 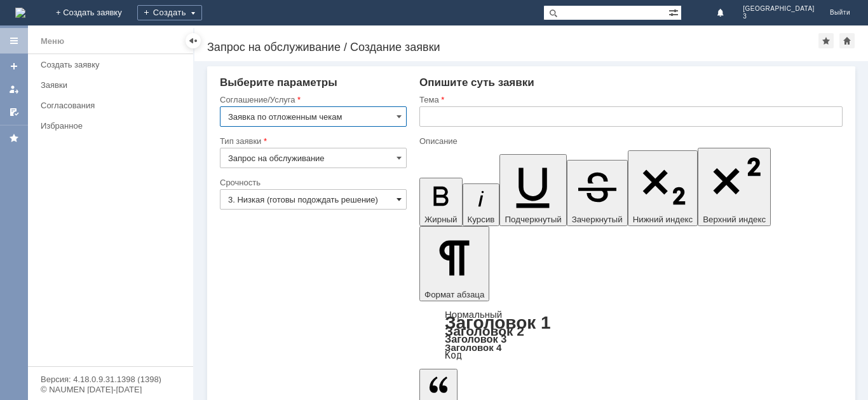 What do you see at coordinates (193, 41) in the screenshot?
I see `div: Скрыть меню` at bounding box center [193, 41].